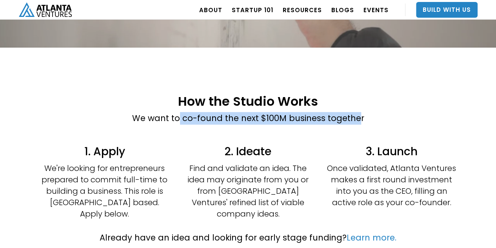 This screenshot has width=496, height=248. Describe the element at coordinates (248, 237) in the screenshot. I see `p: Already have an idea and looking for early stage funding?` at that location.